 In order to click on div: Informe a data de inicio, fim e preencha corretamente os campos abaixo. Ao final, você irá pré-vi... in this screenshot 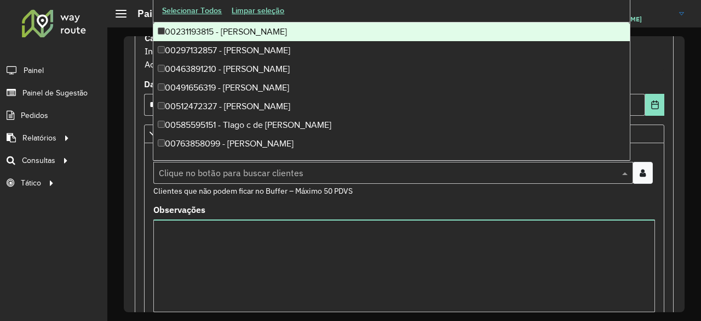, I will do `click(404, 51)`.